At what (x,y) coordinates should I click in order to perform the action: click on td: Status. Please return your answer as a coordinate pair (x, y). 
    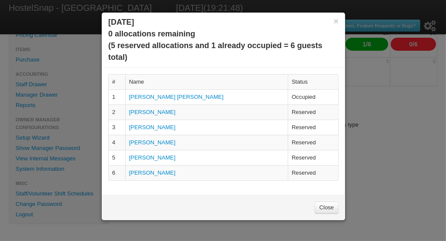
    Looking at the image, I should click on (313, 82).